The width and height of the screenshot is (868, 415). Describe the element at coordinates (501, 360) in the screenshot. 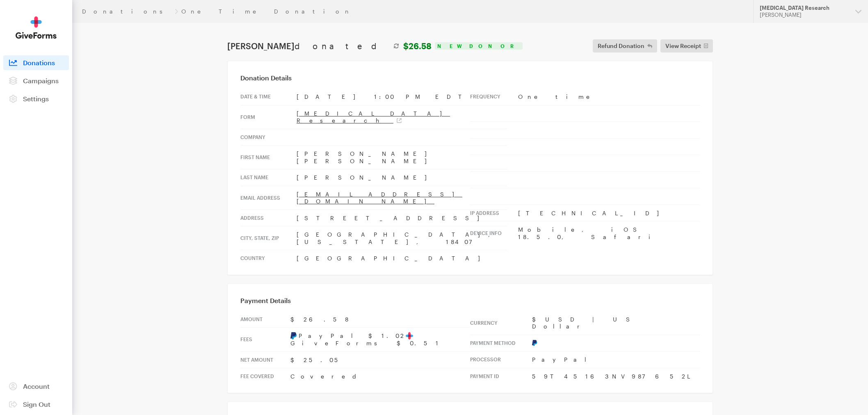

I see `th: Processor` at that location.